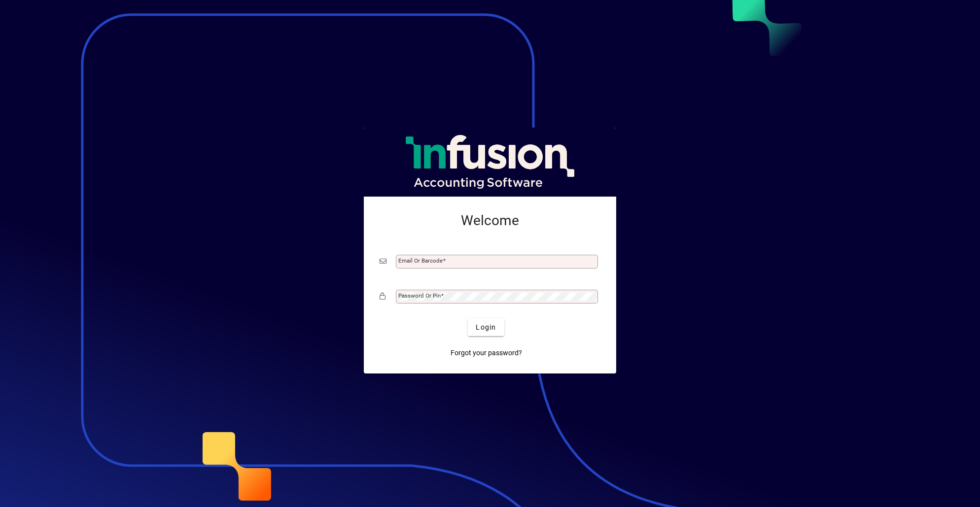 The height and width of the screenshot is (507, 980). What do you see at coordinates (486, 327) in the screenshot?
I see `span: Login` at bounding box center [486, 327].